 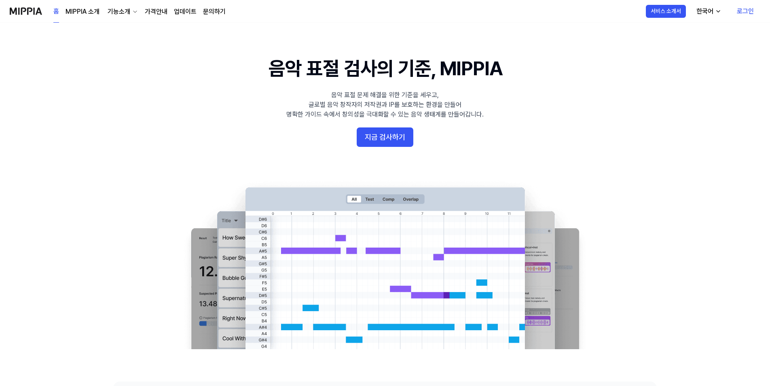 I want to click on a: 업데이트, so click(x=185, y=12).